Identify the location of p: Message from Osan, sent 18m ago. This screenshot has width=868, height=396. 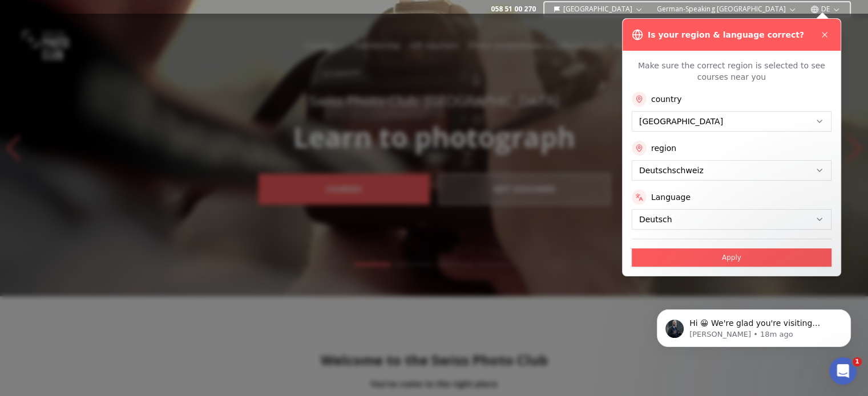
(123, 49).